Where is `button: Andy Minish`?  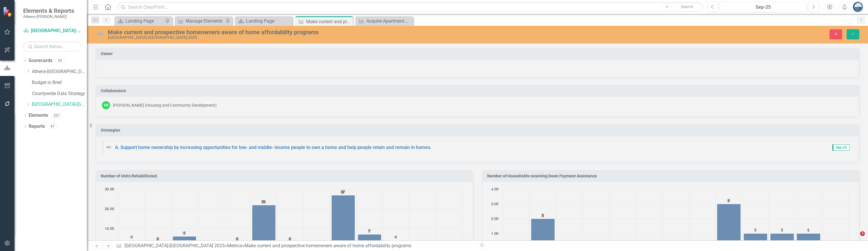 button: Andy Minish is located at coordinates (858, 7).